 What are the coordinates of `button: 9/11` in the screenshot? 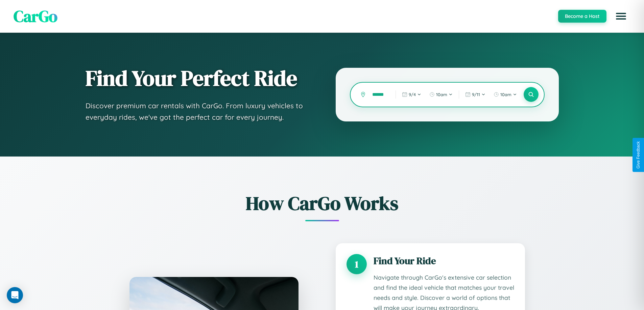 It's located at (475, 94).